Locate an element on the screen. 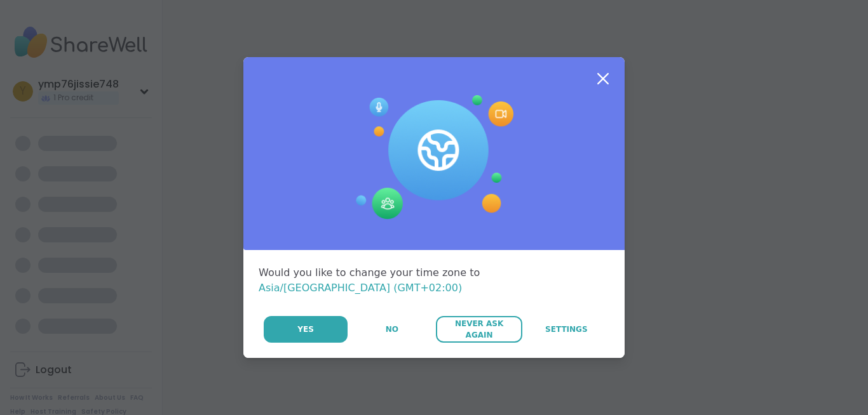  div: Would you like to change your time zone to is located at coordinates (434, 281).